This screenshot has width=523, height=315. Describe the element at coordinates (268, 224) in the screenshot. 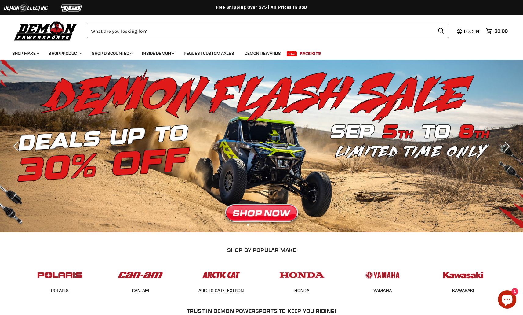

I see `li: Page dot 4` at that location.